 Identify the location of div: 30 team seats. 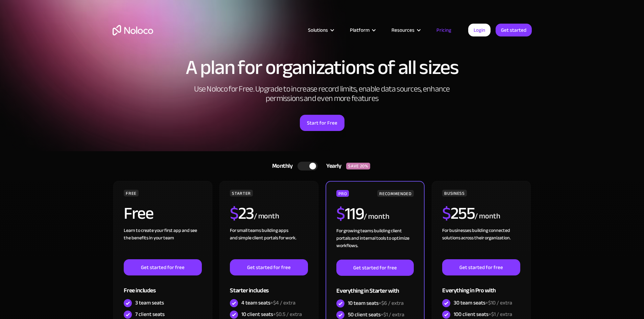
(482, 303).